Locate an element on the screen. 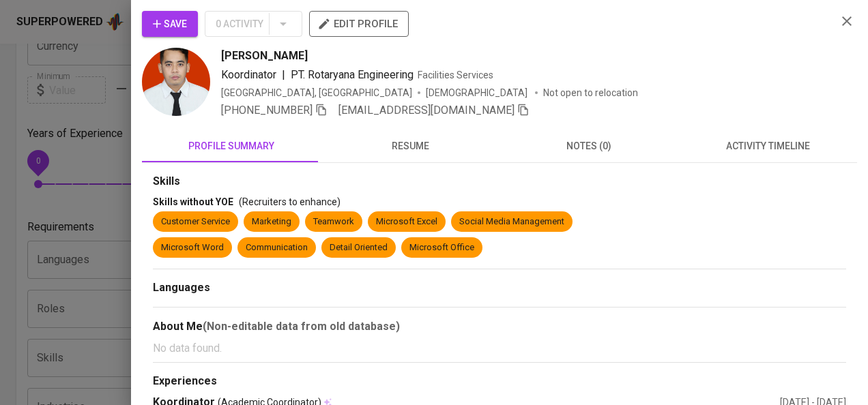 This screenshot has width=868, height=405. img: 047471db45a48d6a93b8ad6409e0bf9c.jpg is located at coordinates (176, 82).